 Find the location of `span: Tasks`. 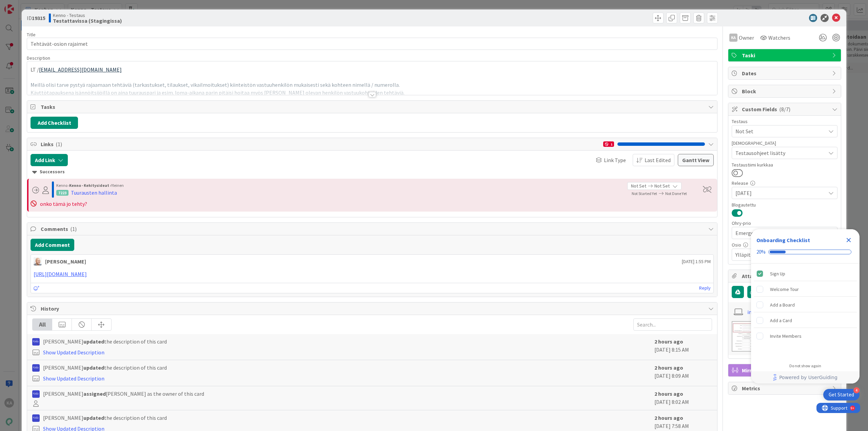

span: Tasks is located at coordinates (373, 107).